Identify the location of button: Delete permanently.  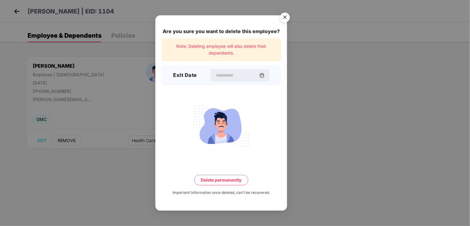
(221, 180).